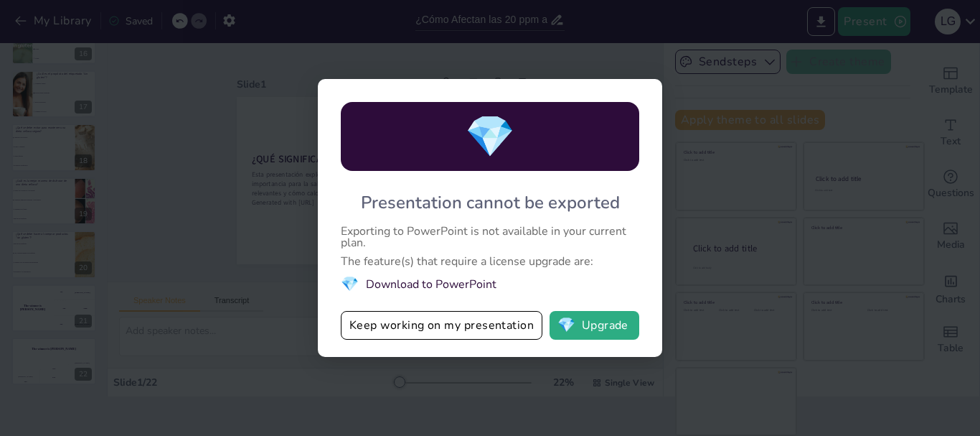 The image size is (980, 436). Describe the element at coordinates (490, 283) in the screenshot. I see `li: Download to PowerPoint` at that location.